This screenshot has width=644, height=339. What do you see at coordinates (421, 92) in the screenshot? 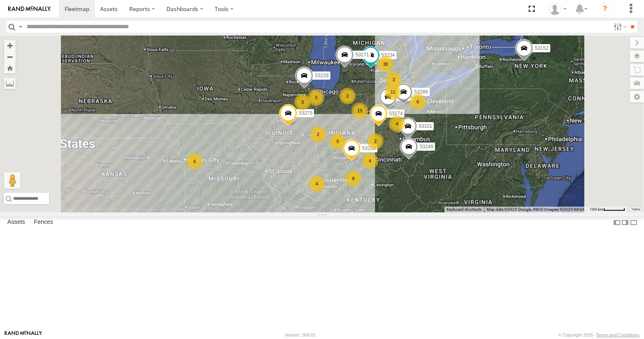
I see `span: 53288` at bounding box center [421, 92].